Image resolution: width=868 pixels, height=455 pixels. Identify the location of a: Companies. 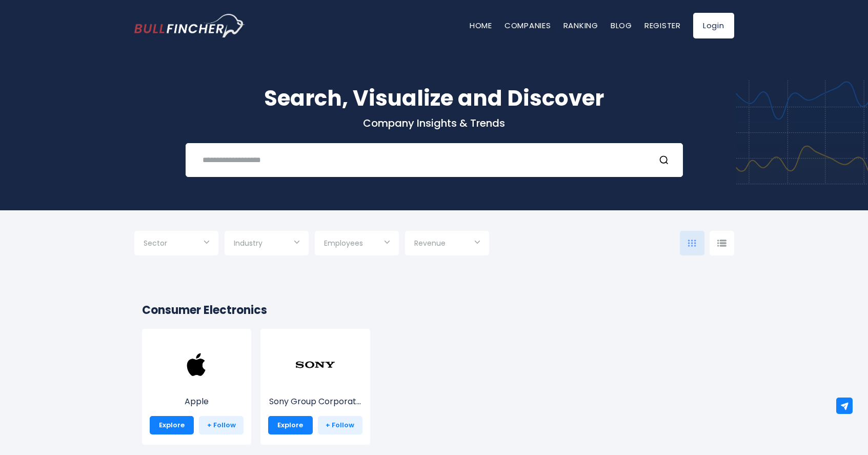
(527, 25).